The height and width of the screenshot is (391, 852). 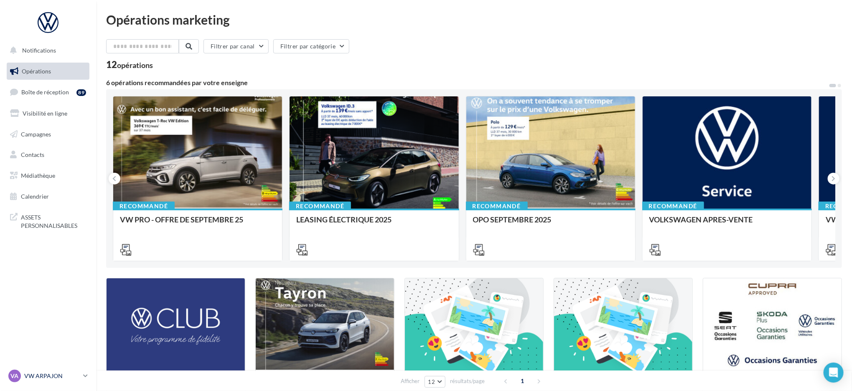 What do you see at coordinates (522, 381) in the screenshot?
I see `span: 1` at bounding box center [522, 381].